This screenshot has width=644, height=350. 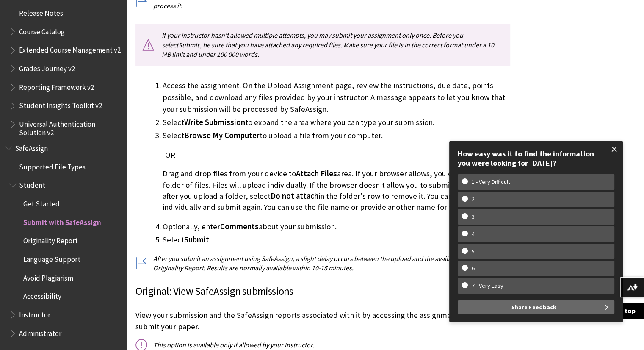 What do you see at coordinates (294, 196) in the screenshot?
I see `span: Do not attach` at bounding box center [294, 196].